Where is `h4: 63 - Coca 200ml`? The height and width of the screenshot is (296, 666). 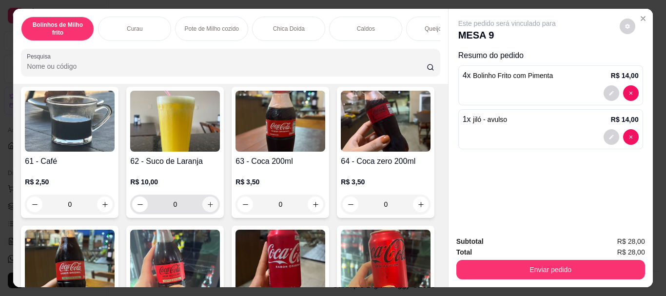
h4: 63 - Coca 200ml is located at coordinates (280, 161).